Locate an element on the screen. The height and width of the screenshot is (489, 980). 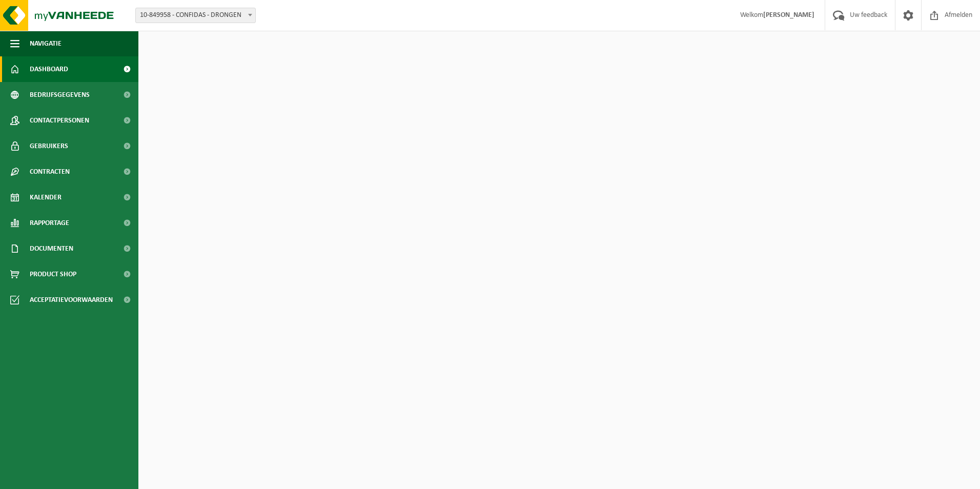
span: Rapportage is located at coordinates (49, 223).